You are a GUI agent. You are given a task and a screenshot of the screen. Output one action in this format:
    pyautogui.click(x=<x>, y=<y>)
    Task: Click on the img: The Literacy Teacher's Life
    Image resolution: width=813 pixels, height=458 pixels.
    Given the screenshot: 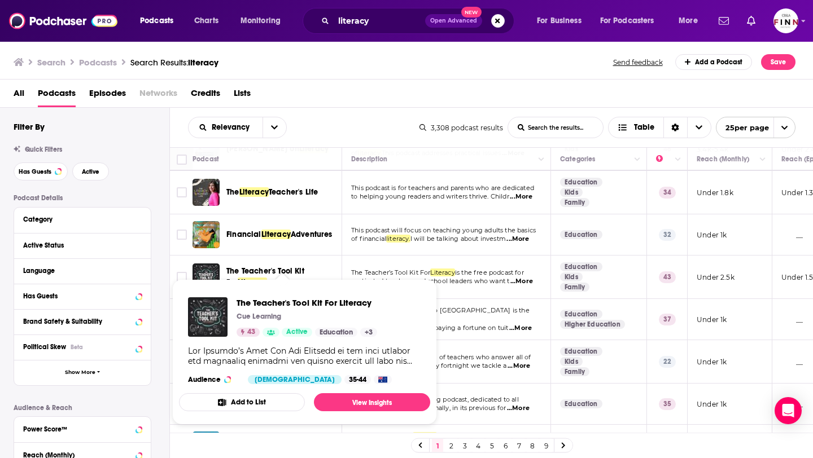 What is the action you would take?
    pyautogui.click(x=206, y=193)
    